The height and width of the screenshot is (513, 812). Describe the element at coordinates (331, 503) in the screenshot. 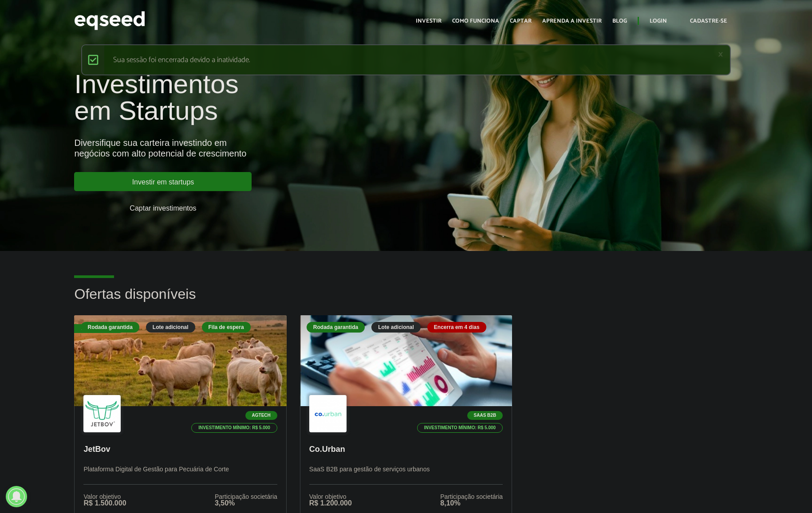

I see `div: R$ 1.200.000` at that location.